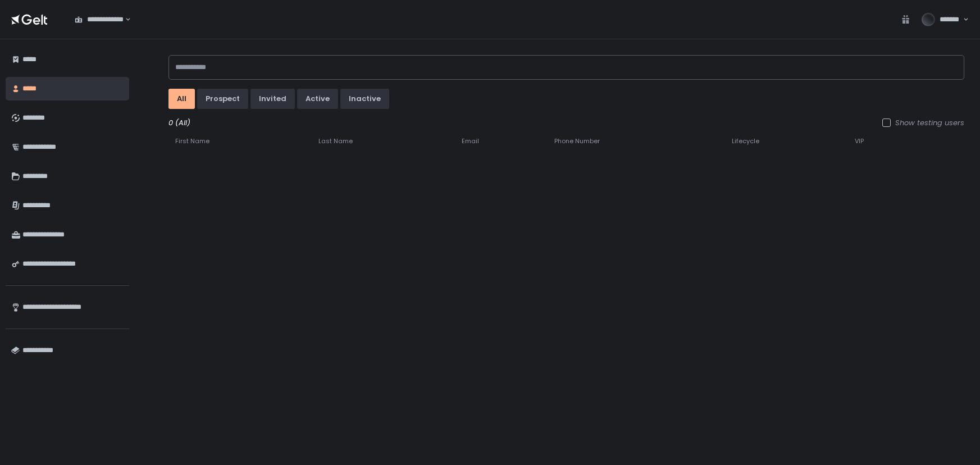  Describe the element at coordinates (124, 19) in the screenshot. I see `input: Search for option` at that location.